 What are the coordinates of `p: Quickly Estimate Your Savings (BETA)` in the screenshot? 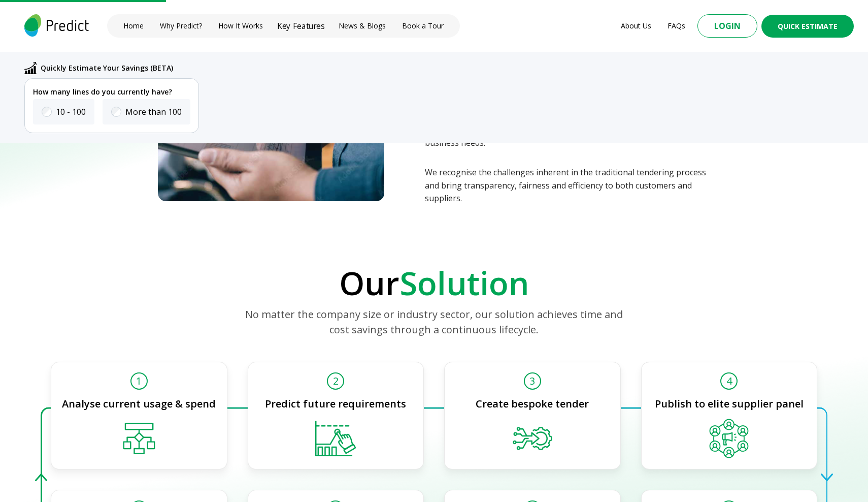 It's located at (106, 68).